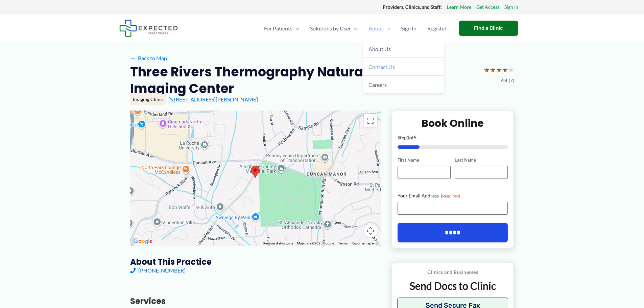 This screenshot has width=644, height=308. I want to click on span: Solutions by User, so click(330, 28).